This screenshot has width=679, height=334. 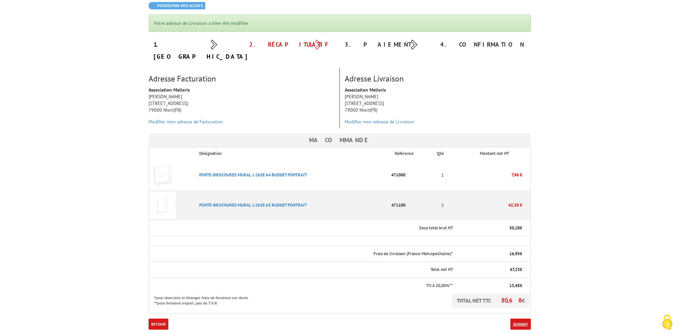 What do you see at coordinates (301, 228) in the screenshot?
I see `th: Sous total brut HT` at bounding box center [301, 228].